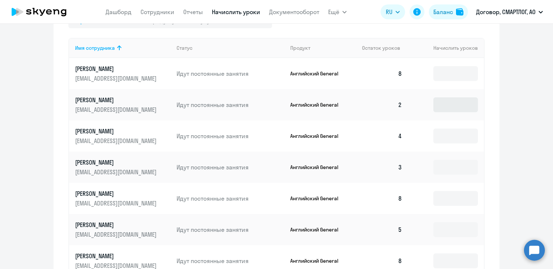 The image size is (553, 269). I want to click on button: Договор, СМАРТЛОГ, АО, so click(509, 12).